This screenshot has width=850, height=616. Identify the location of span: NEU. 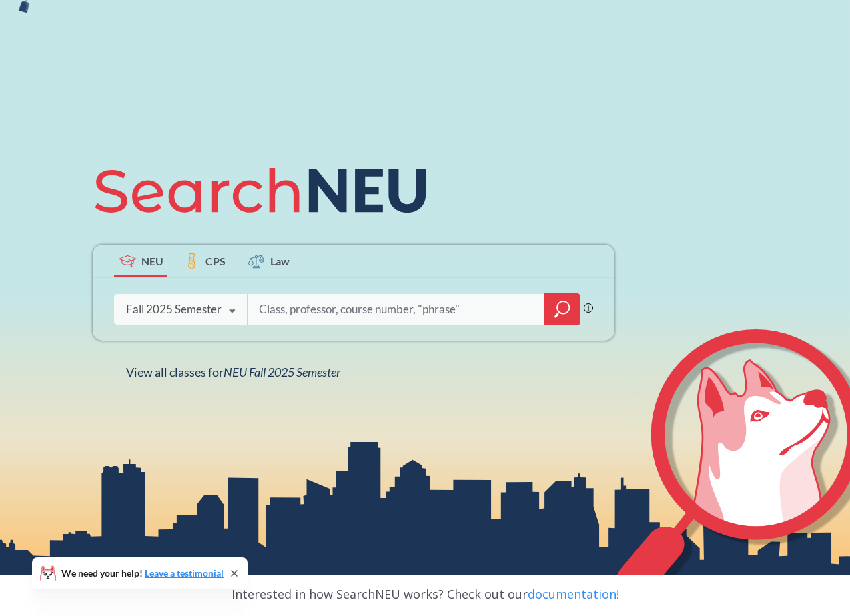
(153, 260).